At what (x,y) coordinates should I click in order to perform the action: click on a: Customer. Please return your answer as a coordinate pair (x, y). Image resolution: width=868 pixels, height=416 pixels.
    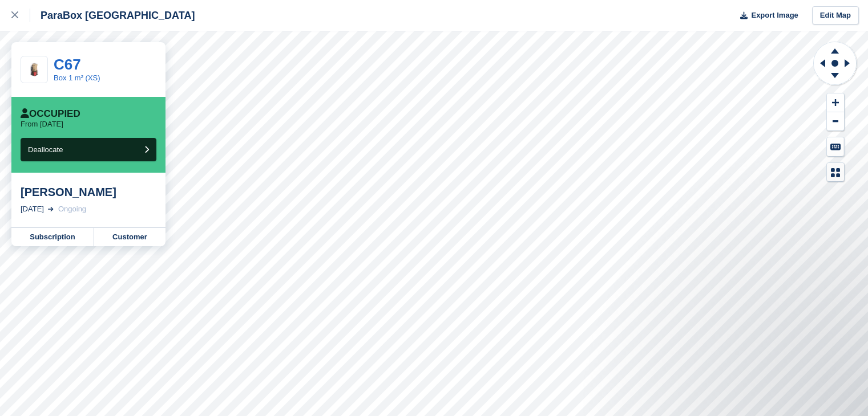
    Looking at the image, I should click on (129, 237).